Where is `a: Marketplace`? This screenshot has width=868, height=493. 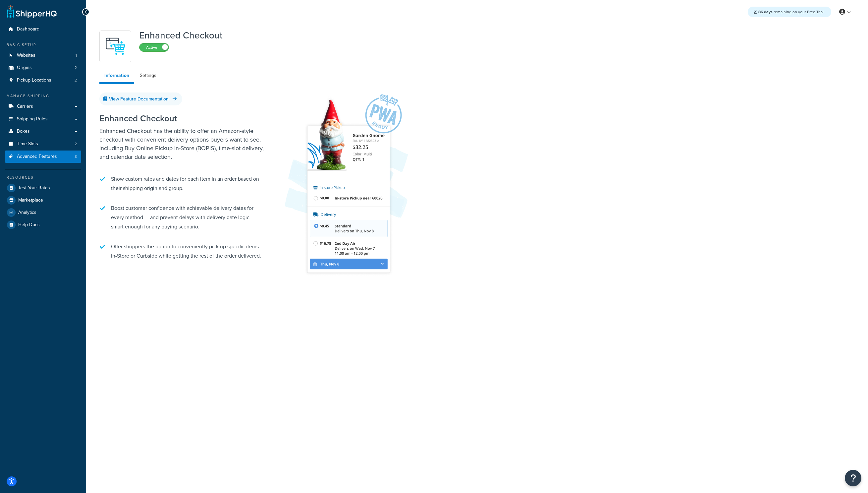
a: Marketplace is located at coordinates (43, 200).